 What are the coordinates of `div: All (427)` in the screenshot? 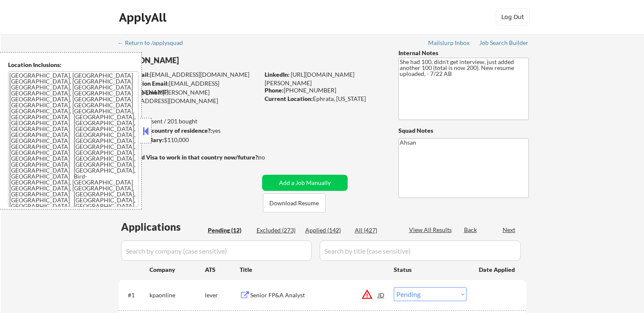 It's located at (376, 230).